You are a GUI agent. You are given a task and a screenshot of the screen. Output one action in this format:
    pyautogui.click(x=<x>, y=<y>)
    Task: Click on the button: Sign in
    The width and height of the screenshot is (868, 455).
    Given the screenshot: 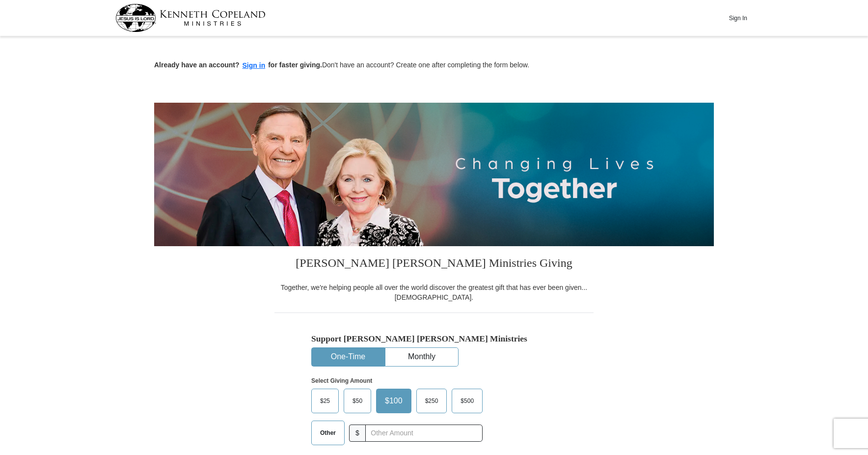 What is the action you would take?
    pyautogui.click(x=254, y=66)
    